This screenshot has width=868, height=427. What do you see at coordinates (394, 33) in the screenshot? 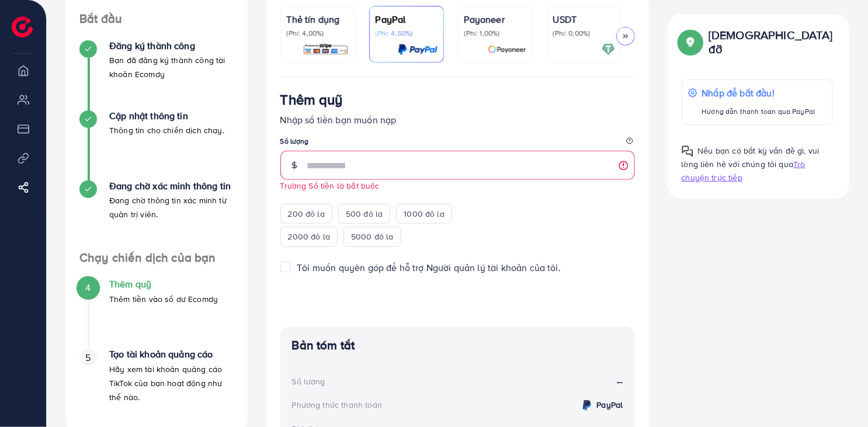
I see `font: (Phí: 4,50%)` at bounding box center [394, 33].